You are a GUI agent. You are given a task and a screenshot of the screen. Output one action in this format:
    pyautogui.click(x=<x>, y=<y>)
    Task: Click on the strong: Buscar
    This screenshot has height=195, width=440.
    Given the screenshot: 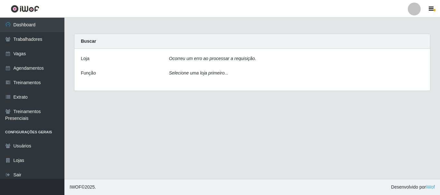 What is the action you would take?
    pyautogui.click(x=88, y=41)
    